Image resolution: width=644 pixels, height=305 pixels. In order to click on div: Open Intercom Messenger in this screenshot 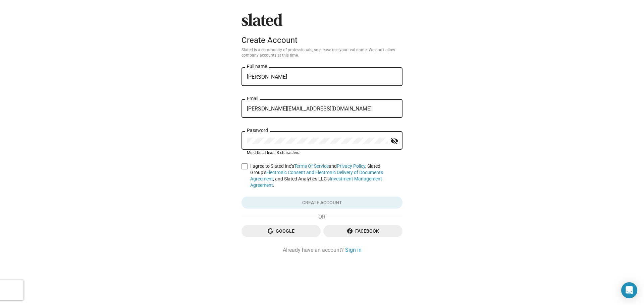, I will do `click(629, 290)`.